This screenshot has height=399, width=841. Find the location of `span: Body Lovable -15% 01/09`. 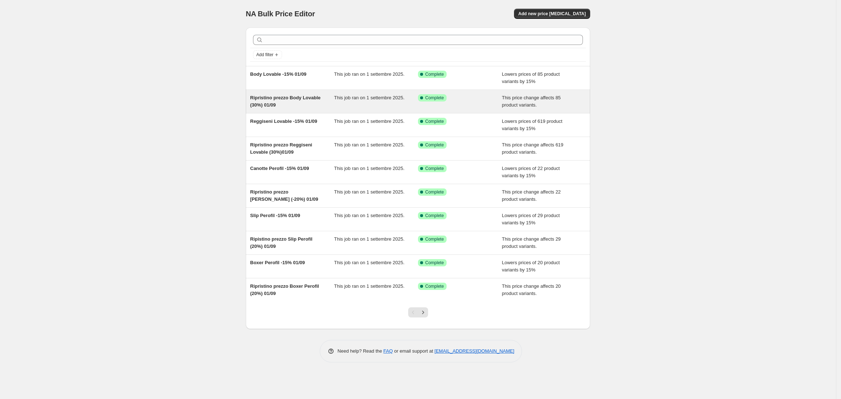

span: Body Lovable -15% 01/09 is located at coordinates (278, 74).